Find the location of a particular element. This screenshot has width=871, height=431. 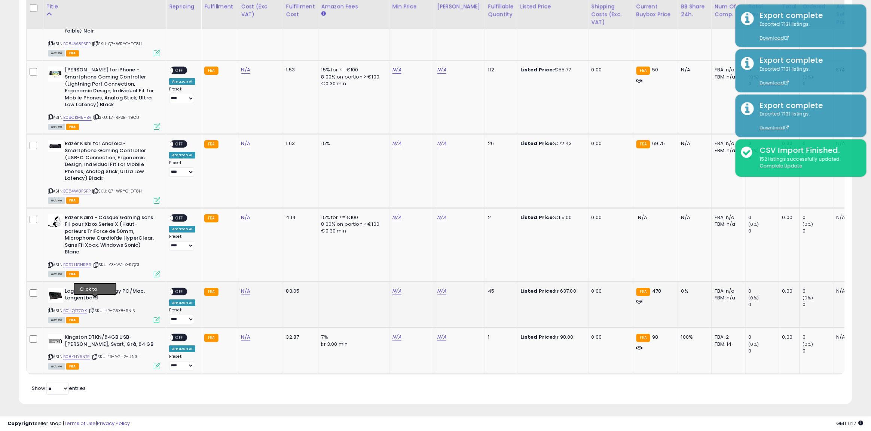

div: Shipping Costs (Exc. VAT) is located at coordinates (611, 14).